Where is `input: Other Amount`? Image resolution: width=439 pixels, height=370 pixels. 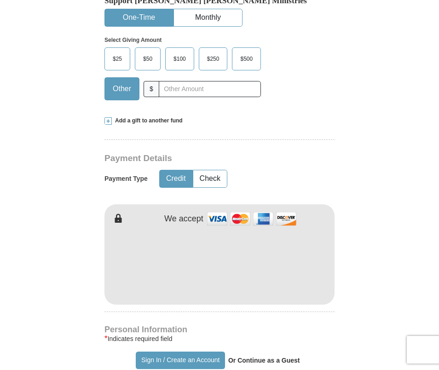 input: Other Amount is located at coordinates (210, 89).